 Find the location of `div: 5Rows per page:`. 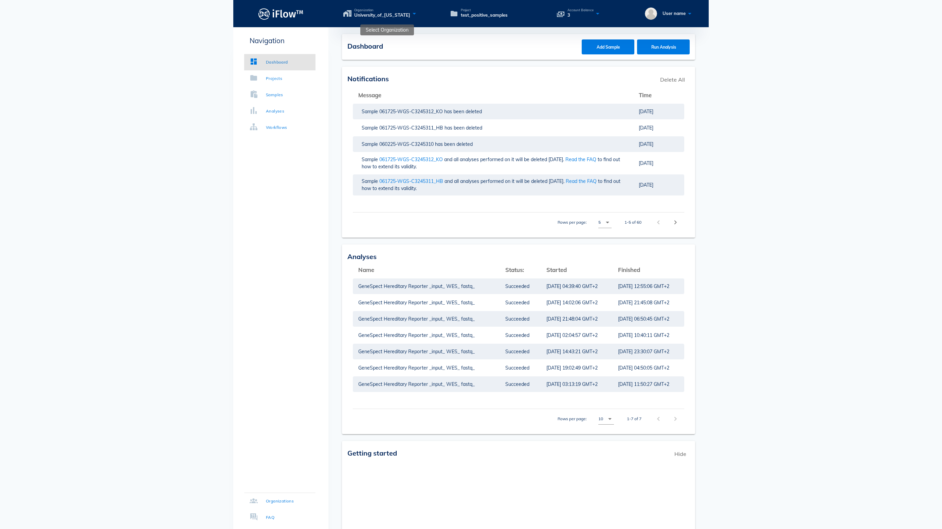

div: 5Rows per page: is located at coordinates (605, 222).